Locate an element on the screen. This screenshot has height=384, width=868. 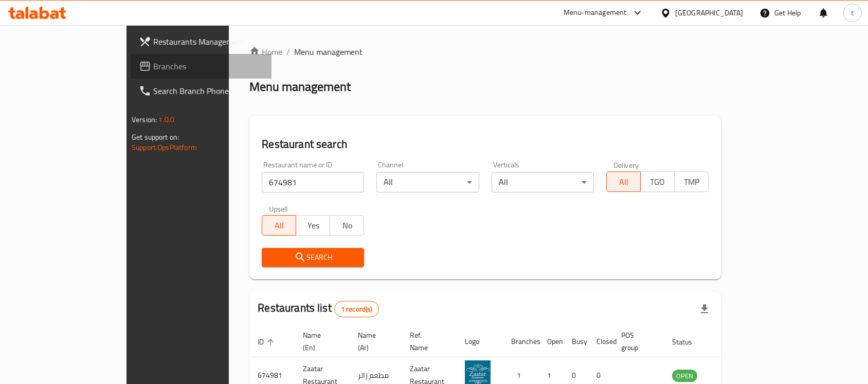
th: Branches is located at coordinates (521, 341).